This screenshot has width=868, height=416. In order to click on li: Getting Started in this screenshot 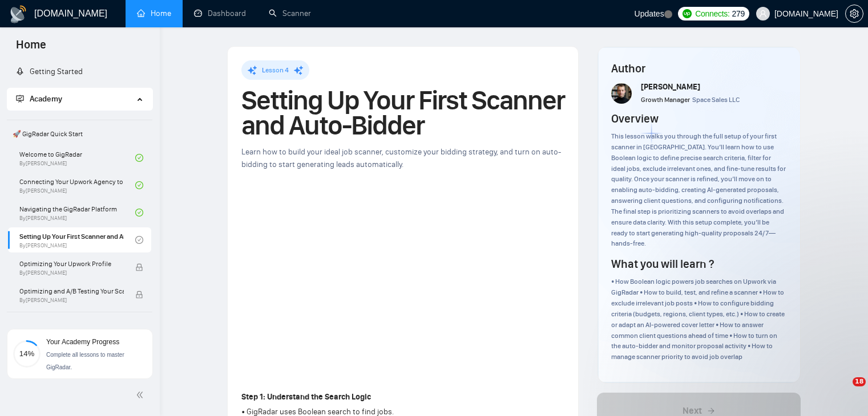, I will do `click(79, 72)`.